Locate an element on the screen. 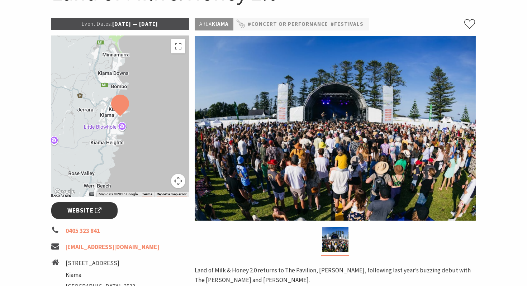 Image resolution: width=527 pixels, height=286 pixels. button: Toggle fullscreen view is located at coordinates (178, 46).